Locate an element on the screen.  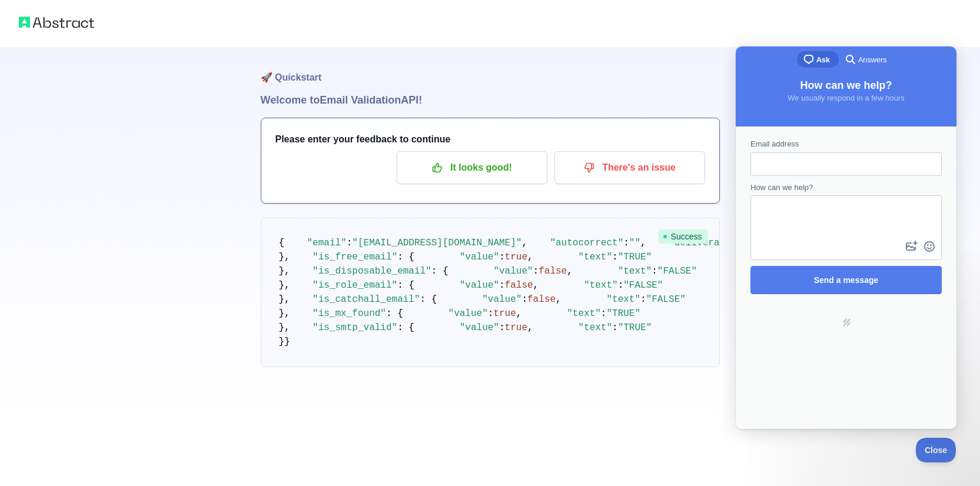
span: "autocorrect" is located at coordinates (586, 243).